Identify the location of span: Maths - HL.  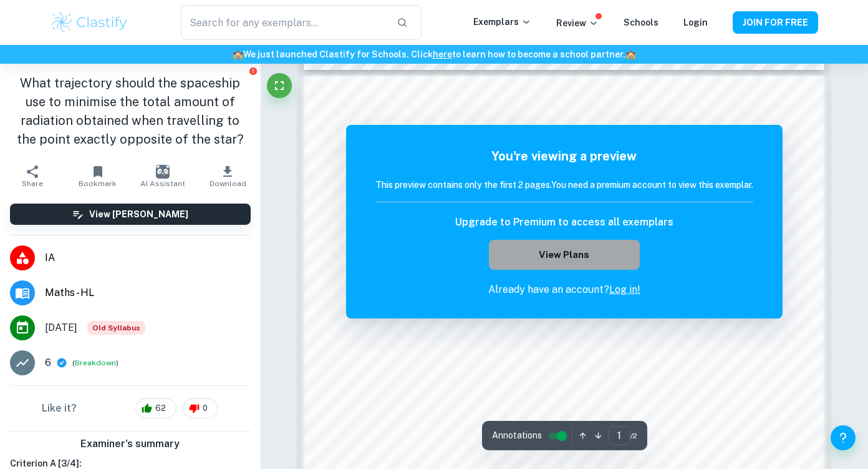
(147, 293).